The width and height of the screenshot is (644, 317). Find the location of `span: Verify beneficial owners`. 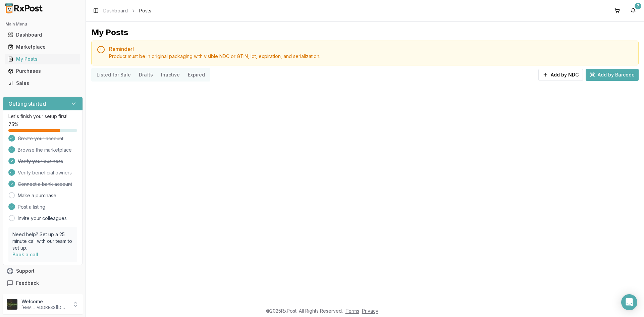

span: Verify beneficial owners is located at coordinates (45, 173).